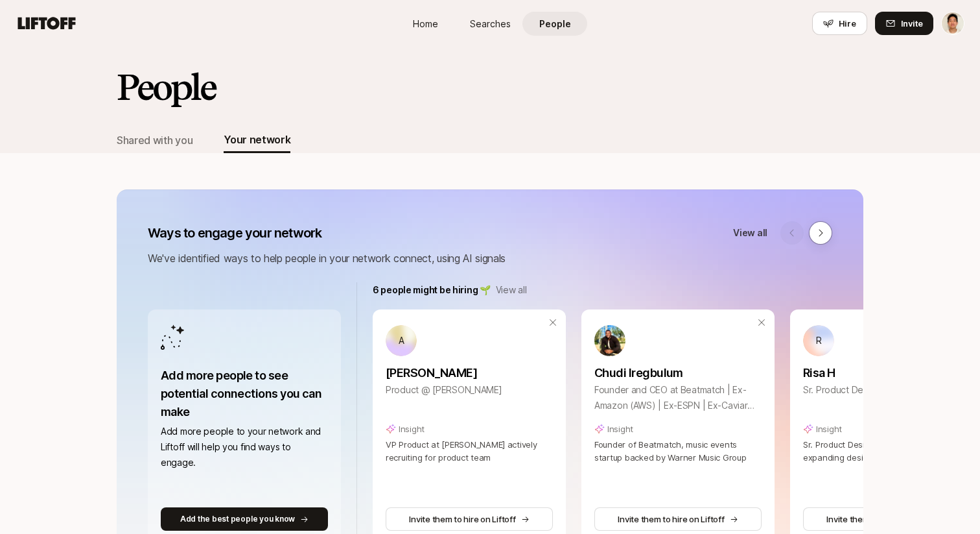 This screenshot has height=534, width=980. I want to click on span: Sr. Product Designer at Netflix Enterprise, expanding design systems, so click(884, 451).